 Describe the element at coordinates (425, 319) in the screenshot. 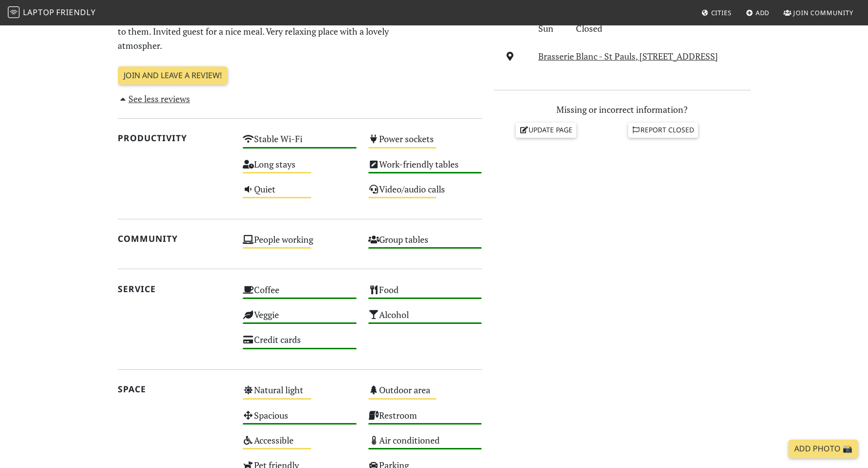

I see `div: Alcohol` at that location.